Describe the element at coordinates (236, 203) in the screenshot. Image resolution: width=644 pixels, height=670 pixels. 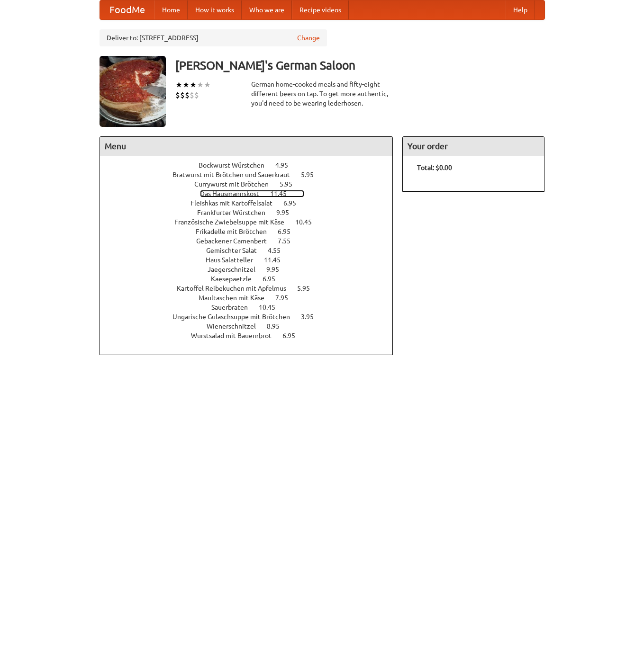
I see `span: Fleishkas mit Kartoffelsalat` at that location.